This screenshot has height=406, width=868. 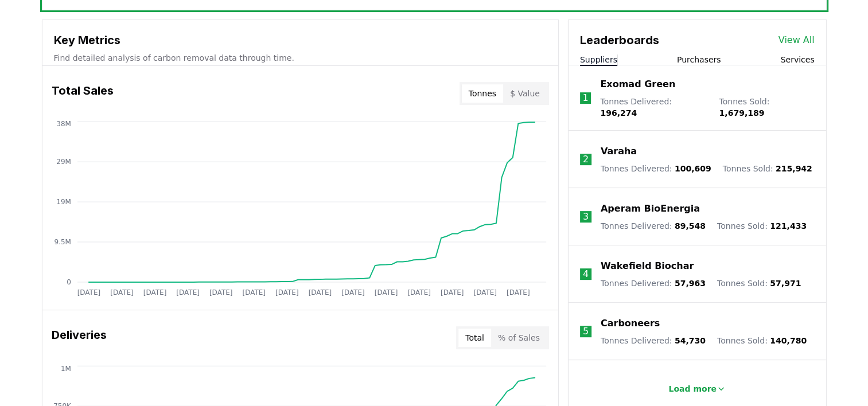 I want to click on tspan: 19M, so click(x=63, y=202).